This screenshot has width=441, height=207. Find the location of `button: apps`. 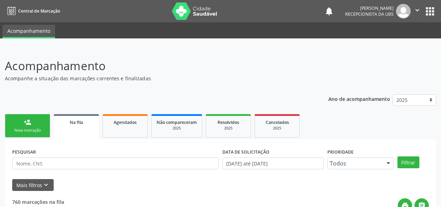

button: apps is located at coordinates (430, 11).